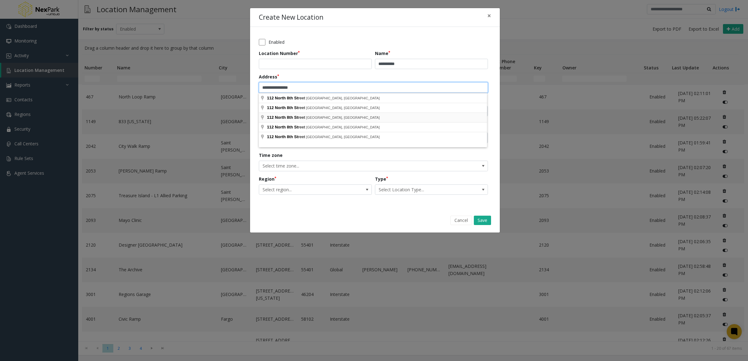 This screenshot has height=361, width=748. I want to click on label: Enabled, so click(276, 42).